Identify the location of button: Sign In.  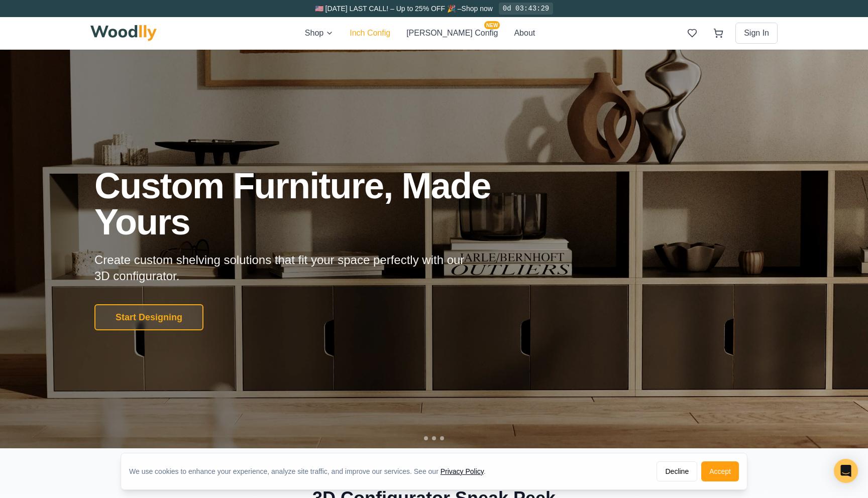
(757, 33).